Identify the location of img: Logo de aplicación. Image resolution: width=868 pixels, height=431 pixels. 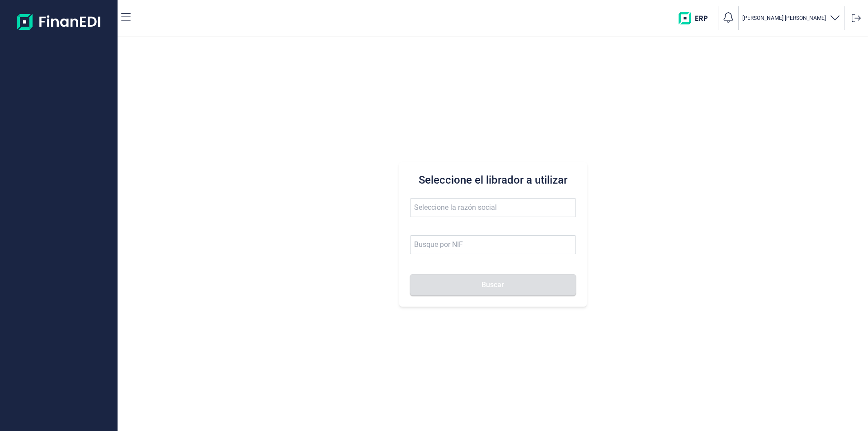
(59, 21).